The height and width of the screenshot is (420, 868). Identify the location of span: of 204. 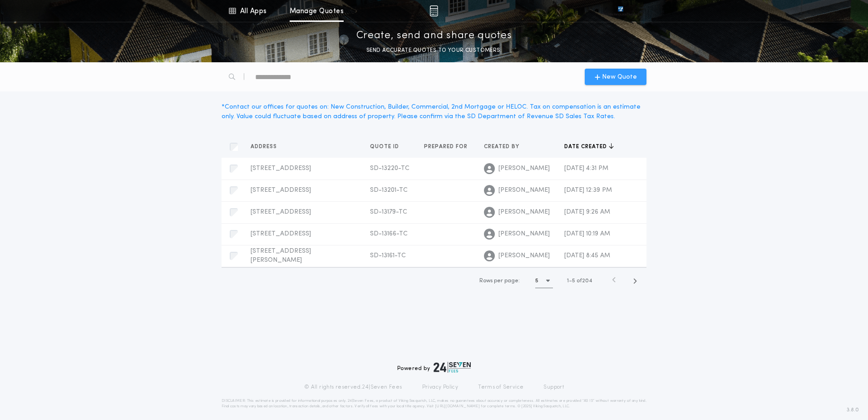
(585, 281).